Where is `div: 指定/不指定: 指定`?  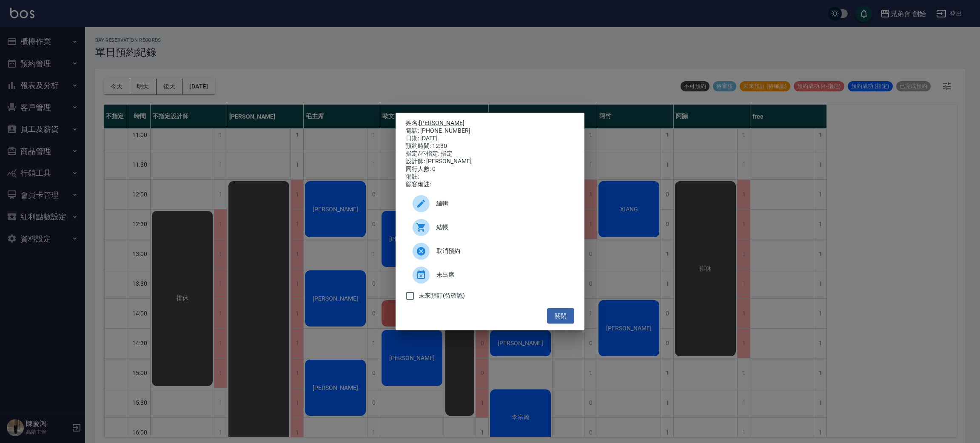 div: 指定/不指定: 指定 is located at coordinates (490, 154).